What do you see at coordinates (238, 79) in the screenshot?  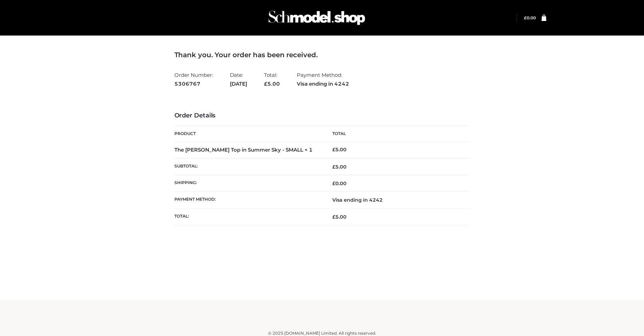 I see `li: Date:` at bounding box center [238, 79].